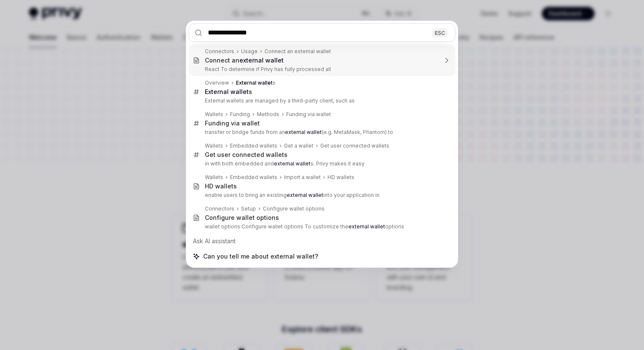  What do you see at coordinates (321, 101) in the screenshot?
I see `p: External wallets are managed by a third-party client, such as` at bounding box center [321, 101].